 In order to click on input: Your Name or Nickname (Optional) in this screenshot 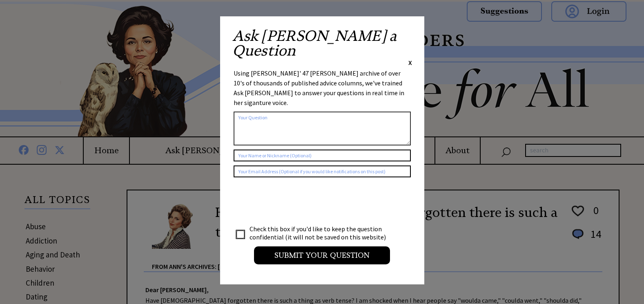, I will do `click(322, 155)`.